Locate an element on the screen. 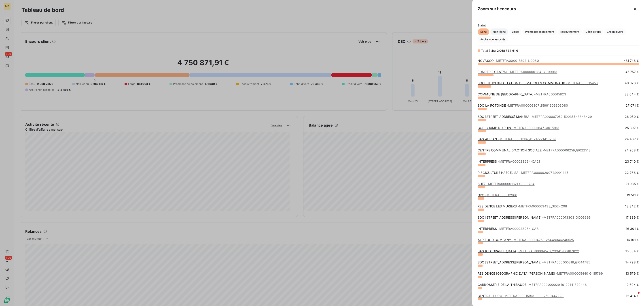  span: - METFRA000015458 is located at coordinates (582, 83).